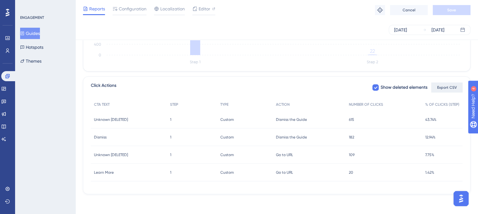  Describe the element at coordinates (429, 172) in the screenshot. I see `span: 1.42%` at that location.